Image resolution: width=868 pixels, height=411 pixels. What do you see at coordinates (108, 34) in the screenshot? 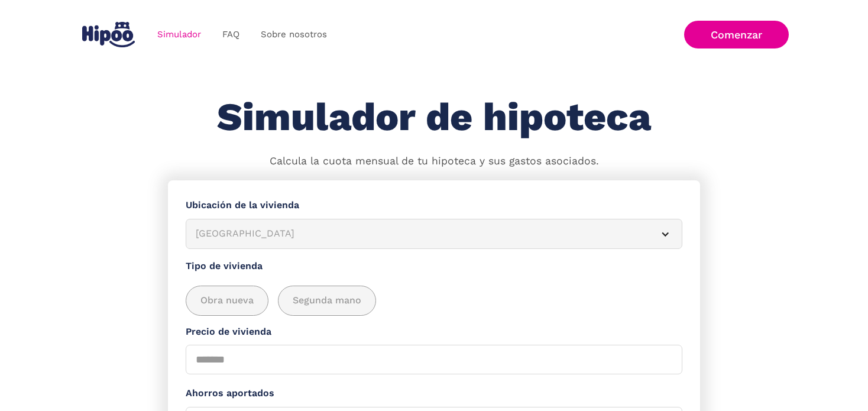
I see `a: home` at bounding box center [108, 34].